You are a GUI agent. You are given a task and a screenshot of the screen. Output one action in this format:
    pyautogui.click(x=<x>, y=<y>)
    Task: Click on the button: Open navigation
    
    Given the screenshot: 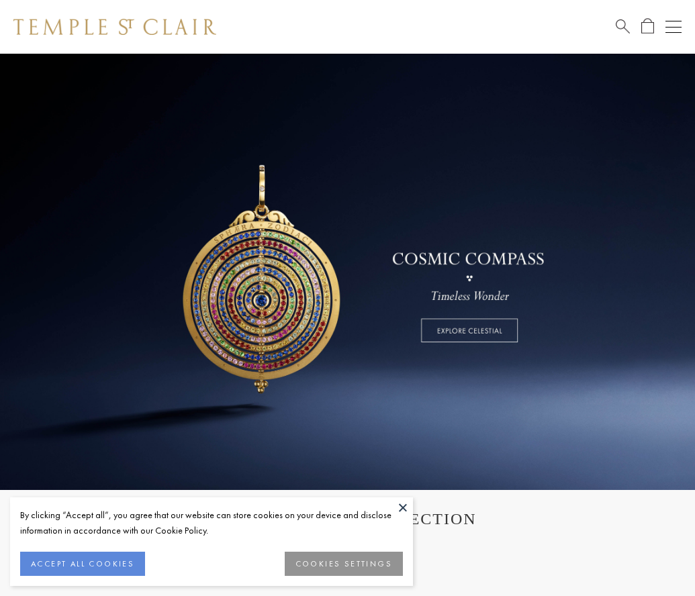 What is the action you would take?
    pyautogui.click(x=673, y=27)
    